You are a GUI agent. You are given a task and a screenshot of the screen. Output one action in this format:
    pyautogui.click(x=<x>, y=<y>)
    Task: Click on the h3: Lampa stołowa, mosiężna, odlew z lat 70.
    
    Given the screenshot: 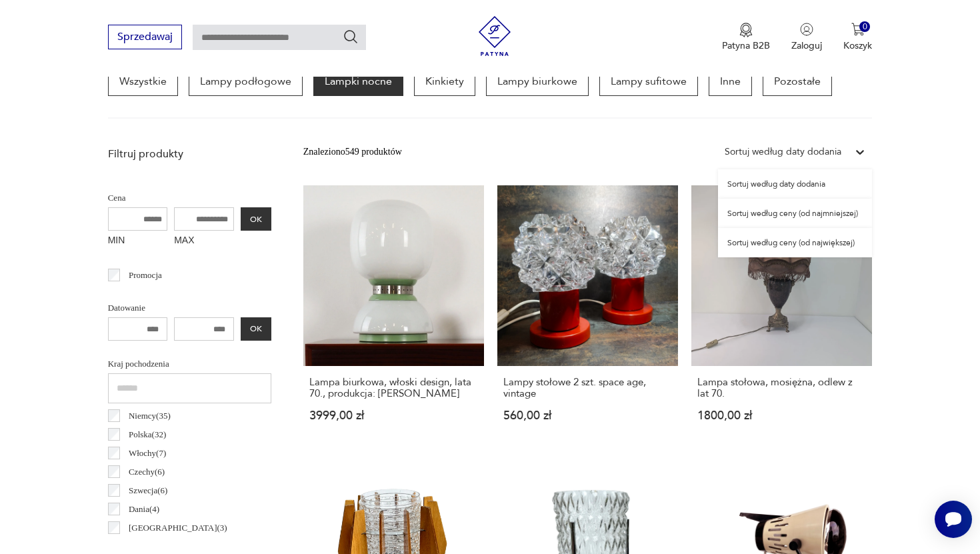 What is the action you would take?
    pyautogui.click(x=782, y=388)
    